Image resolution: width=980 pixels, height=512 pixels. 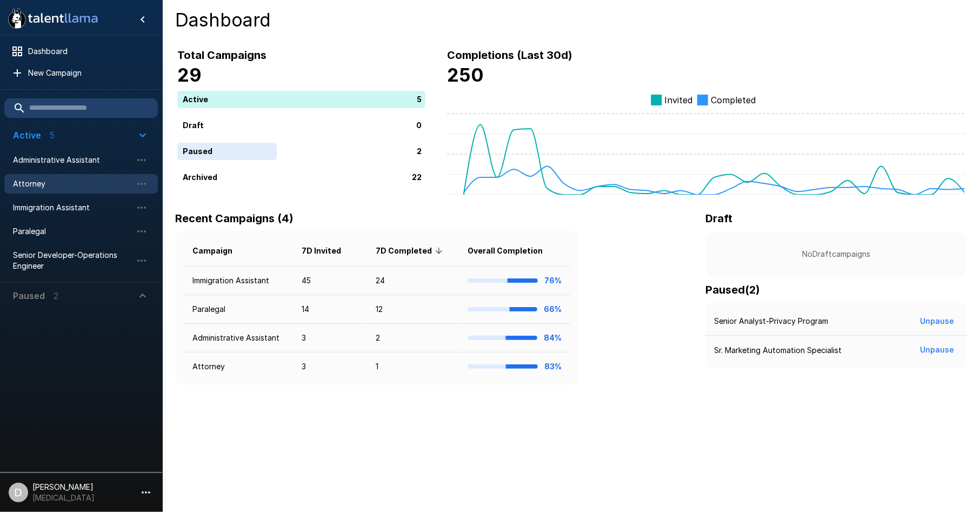 I want to click on b: 83%, so click(x=553, y=366).